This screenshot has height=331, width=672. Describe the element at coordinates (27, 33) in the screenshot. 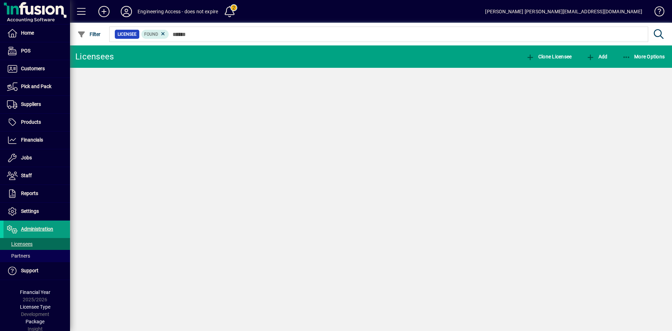

I see `span: Home` at that location.